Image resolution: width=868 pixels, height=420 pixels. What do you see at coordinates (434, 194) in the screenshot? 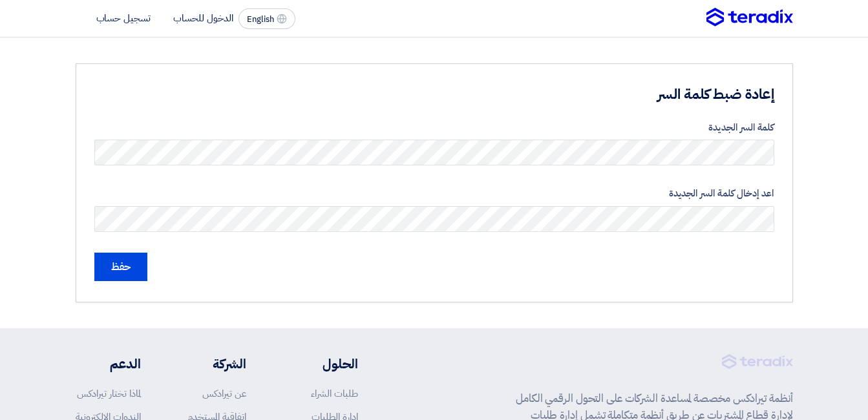
I see `label: اعد إدخال كلمة السر الجديدة` at bounding box center [434, 194].